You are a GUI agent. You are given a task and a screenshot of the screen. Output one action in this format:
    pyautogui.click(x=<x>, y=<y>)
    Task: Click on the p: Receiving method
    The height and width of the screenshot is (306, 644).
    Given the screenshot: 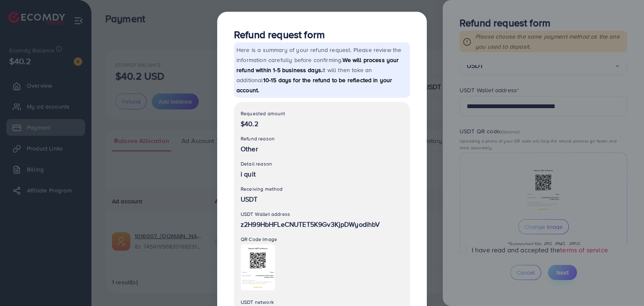 What is the action you would take?
    pyautogui.click(x=322, y=189)
    